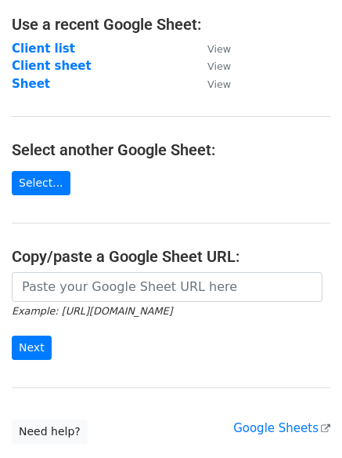 The height and width of the screenshot is (458, 342). I want to click on a: Client sheet, so click(52, 66).